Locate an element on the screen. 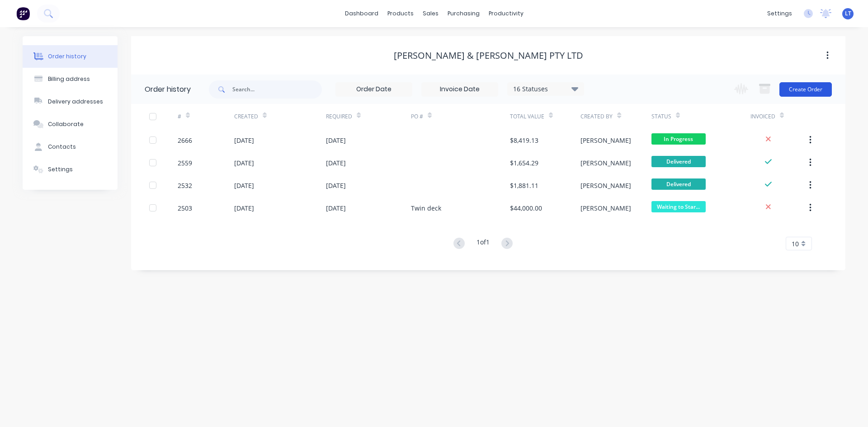  button: Create Order is located at coordinates (805, 89).